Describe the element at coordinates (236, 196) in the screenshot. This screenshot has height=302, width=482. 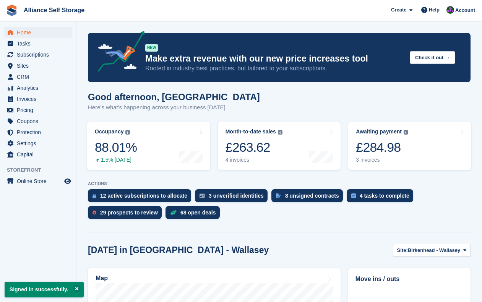
I see `div: 3 unverified identities` at that location.